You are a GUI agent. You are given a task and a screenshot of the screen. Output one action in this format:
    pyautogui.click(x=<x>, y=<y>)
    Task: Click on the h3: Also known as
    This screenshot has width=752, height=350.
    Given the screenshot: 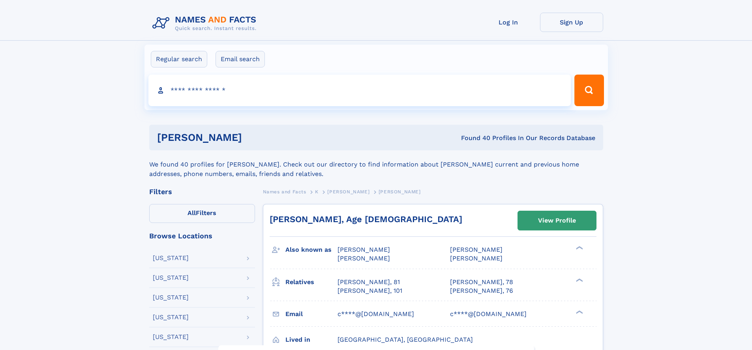 What is the action you would take?
    pyautogui.click(x=312, y=250)
    